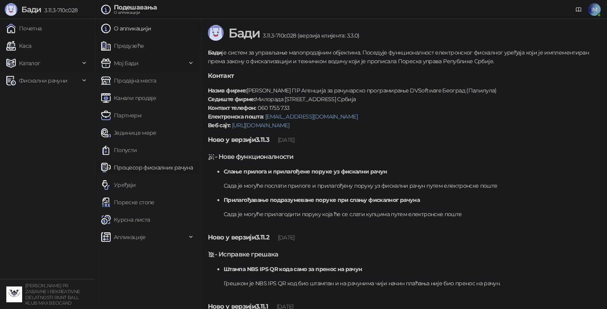 The width and height of the screenshot is (607, 309). Describe the element at coordinates (121, 115) in the screenshot. I see `a: Партнери` at that location.